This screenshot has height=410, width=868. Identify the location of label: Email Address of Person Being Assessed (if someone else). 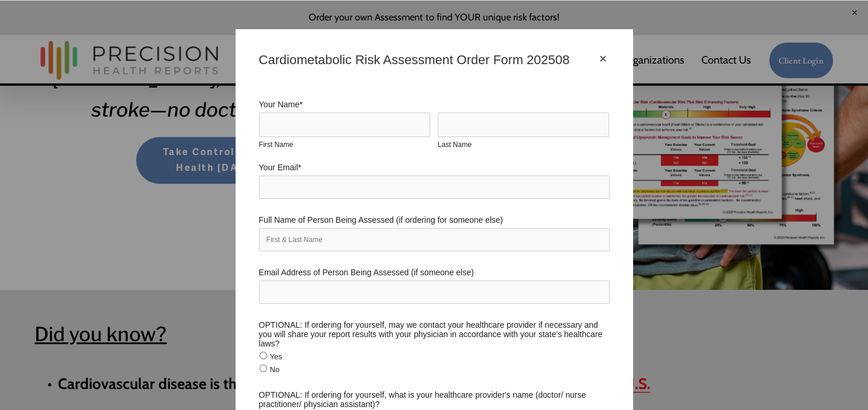
(434, 272).